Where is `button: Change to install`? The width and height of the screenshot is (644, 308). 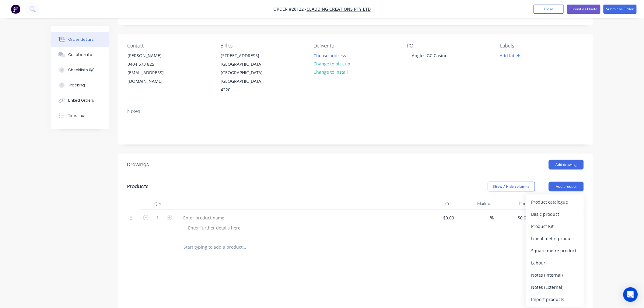 button: Change to install is located at coordinates (331, 72).